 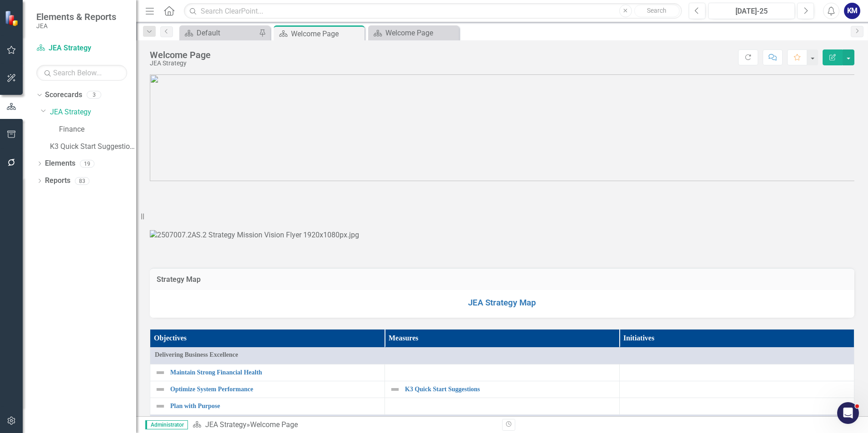 What do you see at coordinates (502, 127) in the screenshot?
I see `img: mceclip0%20v48.png` at bounding box center [502, 127].